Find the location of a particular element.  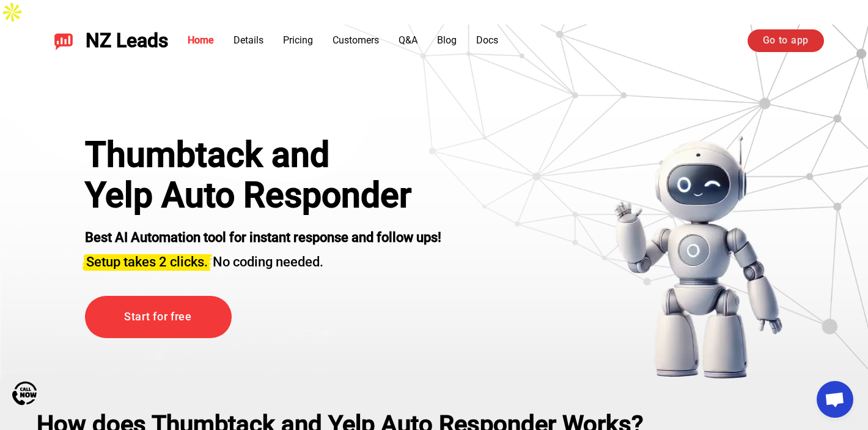

a: Details is located at coordinates (248, 40).